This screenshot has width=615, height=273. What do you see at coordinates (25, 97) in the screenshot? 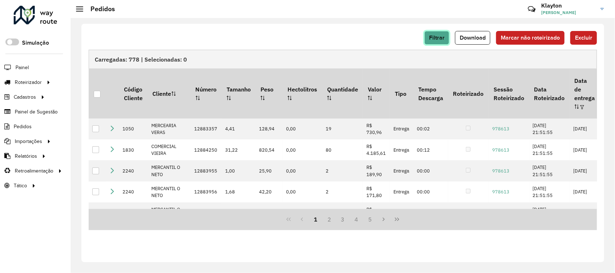
I see `span: Cadastros` at bounding box center [25, 97].